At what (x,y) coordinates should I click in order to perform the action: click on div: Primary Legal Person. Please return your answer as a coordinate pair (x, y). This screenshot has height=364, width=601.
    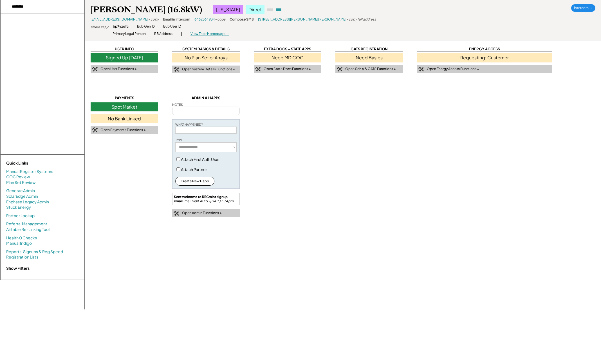
    Looking at the image, I should click on (129, 34).